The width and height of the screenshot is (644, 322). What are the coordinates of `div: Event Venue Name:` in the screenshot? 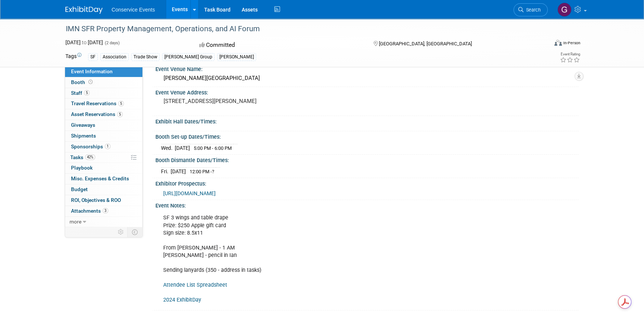 It's located at (367, 68).